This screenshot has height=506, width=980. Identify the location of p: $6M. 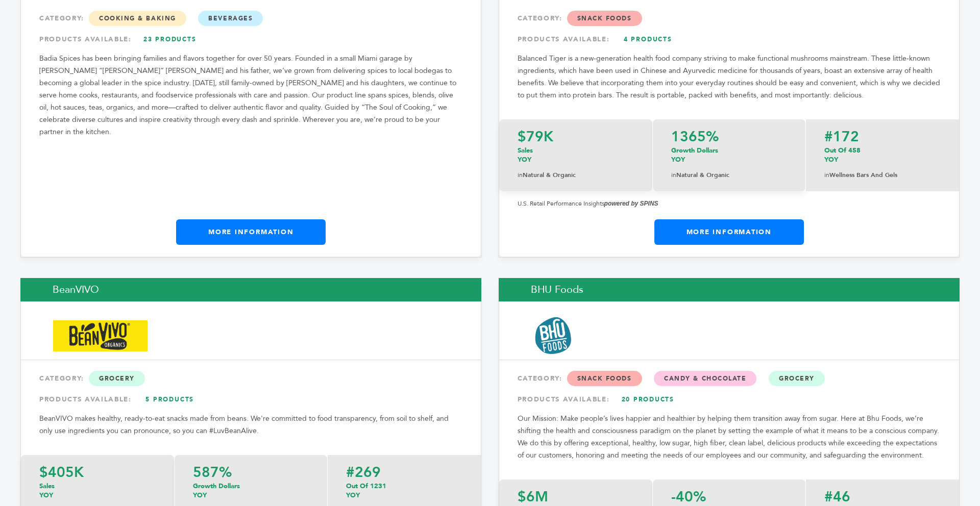
(576, 496).